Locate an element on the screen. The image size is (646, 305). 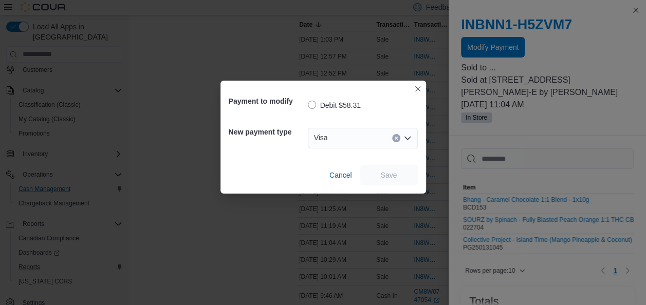
button: Clear input is located at coordinates (396, 138).